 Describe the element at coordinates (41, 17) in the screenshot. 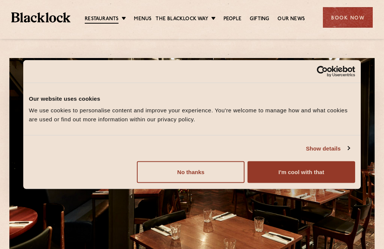

I see `img: BL_Textured_Logo-footer-cropped.svg` at that location.